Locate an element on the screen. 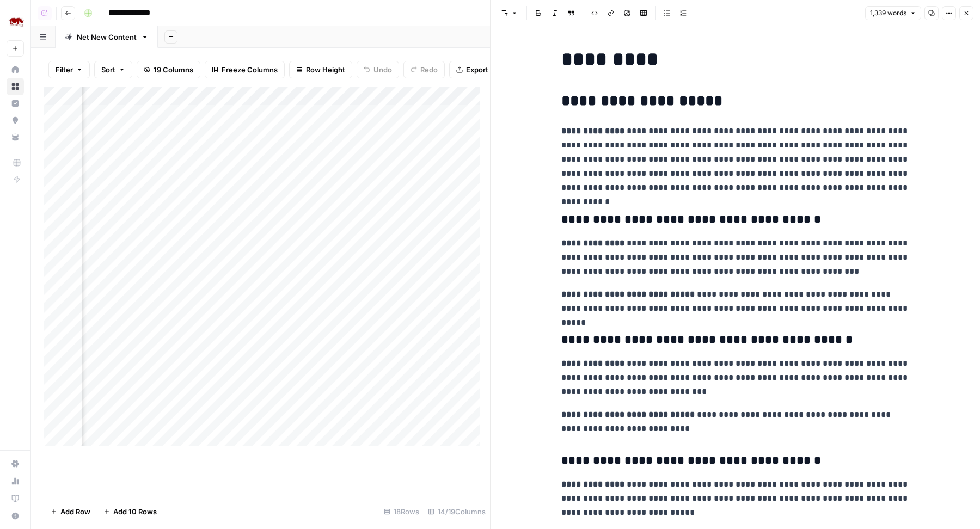 This screenshot has width=980, height=529. a: Home is located at coordinates (15, 70).